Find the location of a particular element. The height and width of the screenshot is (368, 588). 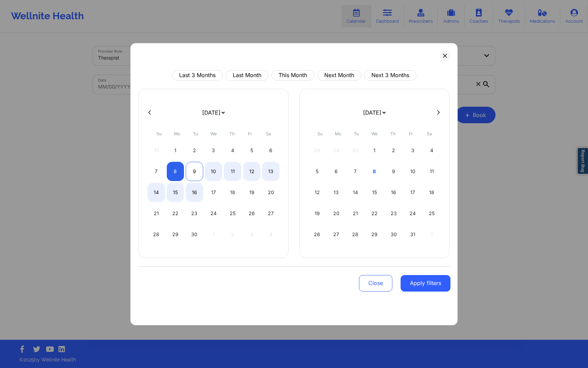

div: Sun Oct 26 2025 is located at coordinates (317, 235).